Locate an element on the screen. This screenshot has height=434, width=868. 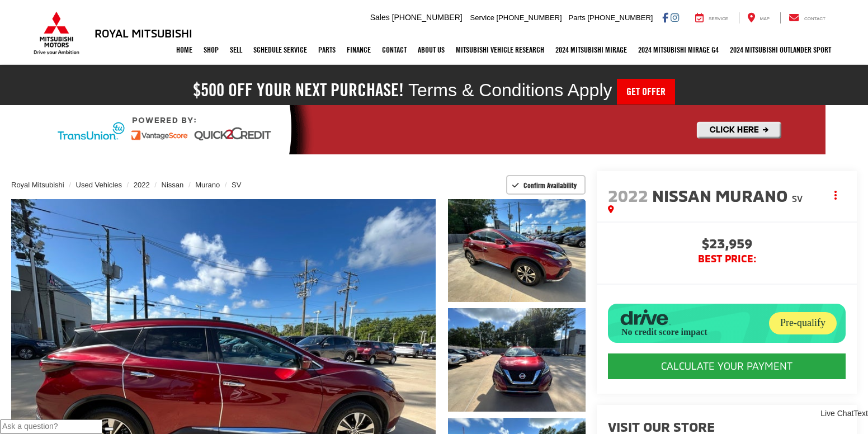
a: Shop is located at coordinates (211, 50).